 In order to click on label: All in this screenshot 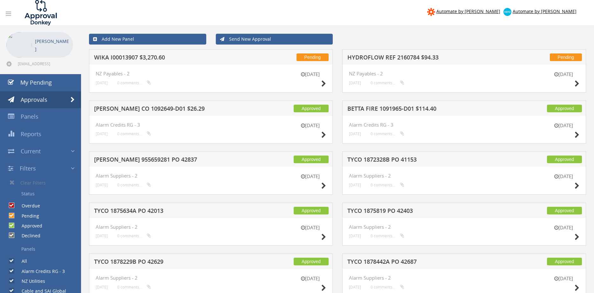, I will do `click(21, 261)`.